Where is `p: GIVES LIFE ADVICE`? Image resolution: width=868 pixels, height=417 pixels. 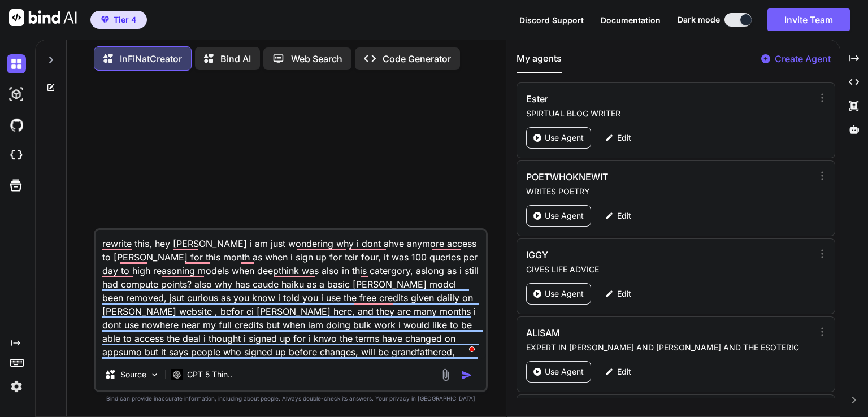 p: GIVES LIFE ADVICE is located at coordinates (669, 270).